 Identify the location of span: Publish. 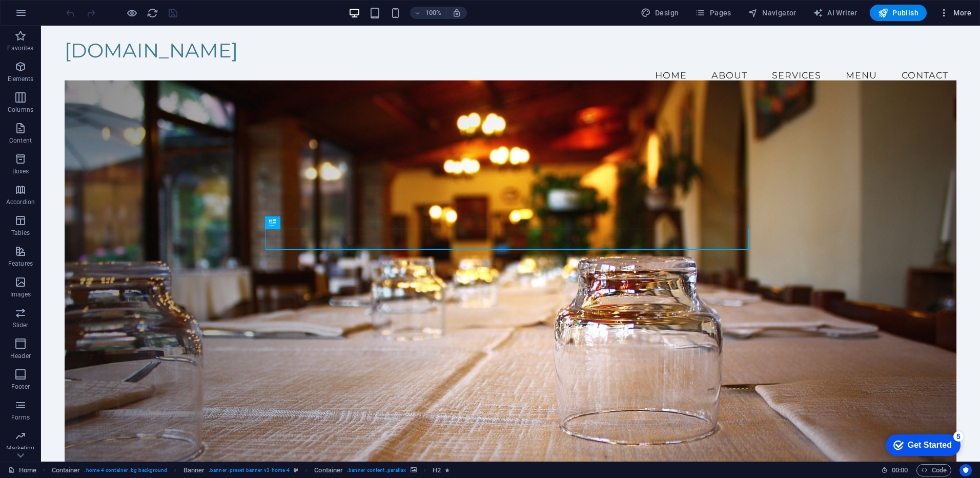
(898, 13).